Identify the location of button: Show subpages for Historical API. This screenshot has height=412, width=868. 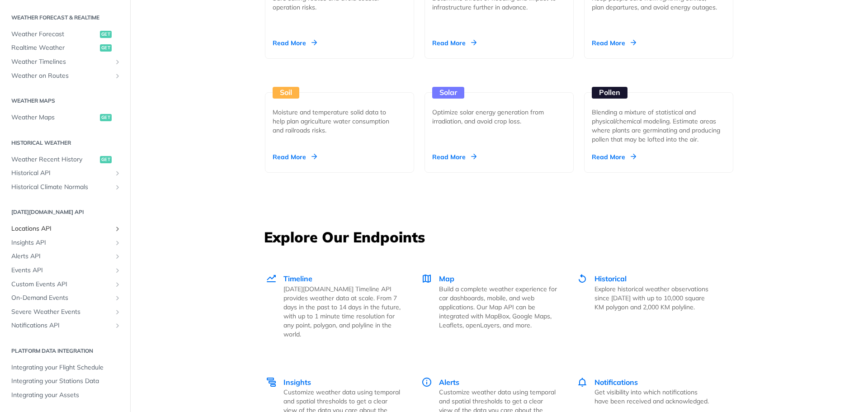
(117, 173).